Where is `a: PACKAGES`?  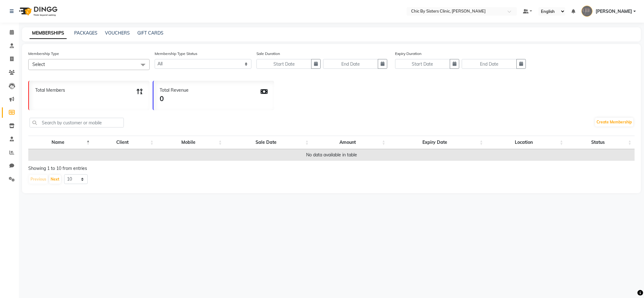
a: PACKAGES is located at coordinates (86, 33).